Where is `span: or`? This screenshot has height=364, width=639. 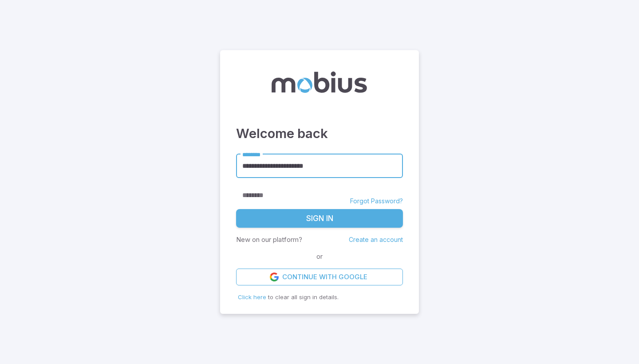
span: or is located at coordinates (320, 257).